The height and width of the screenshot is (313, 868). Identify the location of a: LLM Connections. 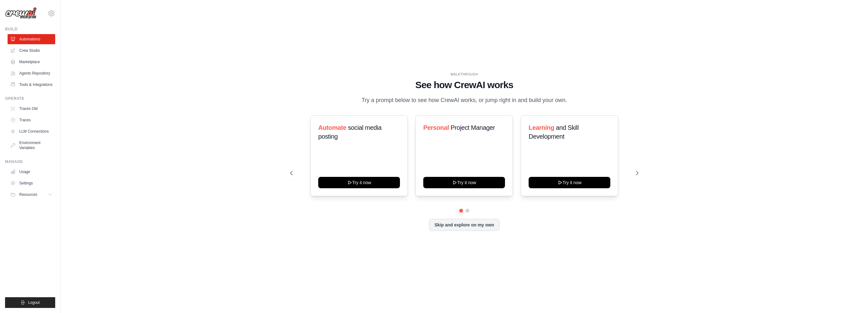
(31, 131).